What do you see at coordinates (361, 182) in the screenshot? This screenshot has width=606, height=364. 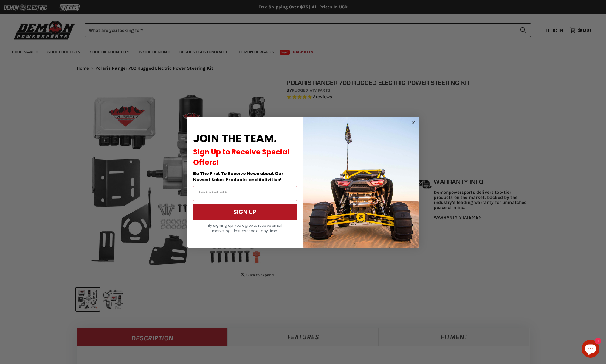 I see `img: a9095488-b6e7-41ba-879d-588abfab540b.jpeg` at bounding box center [361, 182].